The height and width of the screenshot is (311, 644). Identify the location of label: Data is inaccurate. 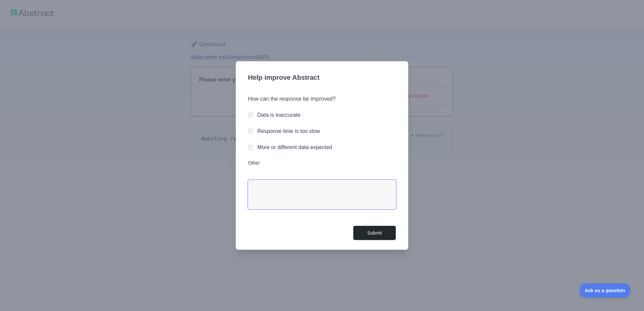
(279, 115).